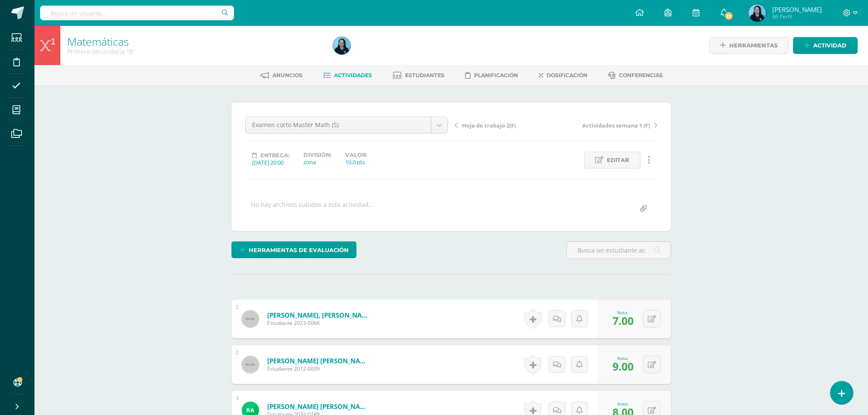  Describe the element at coordinates (319, 369) in the screenshot. I see `span: Estudiante 2012-0099` at that location.